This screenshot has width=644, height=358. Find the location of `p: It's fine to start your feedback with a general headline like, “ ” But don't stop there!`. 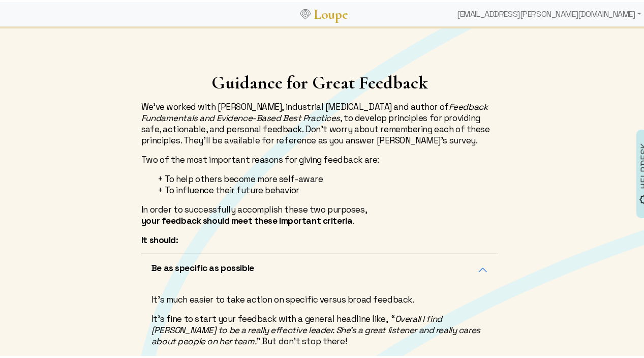

p: It's fine to start your feedback with a general headline like, “ ” But don't stop there! is located at coordinates (320, 328).